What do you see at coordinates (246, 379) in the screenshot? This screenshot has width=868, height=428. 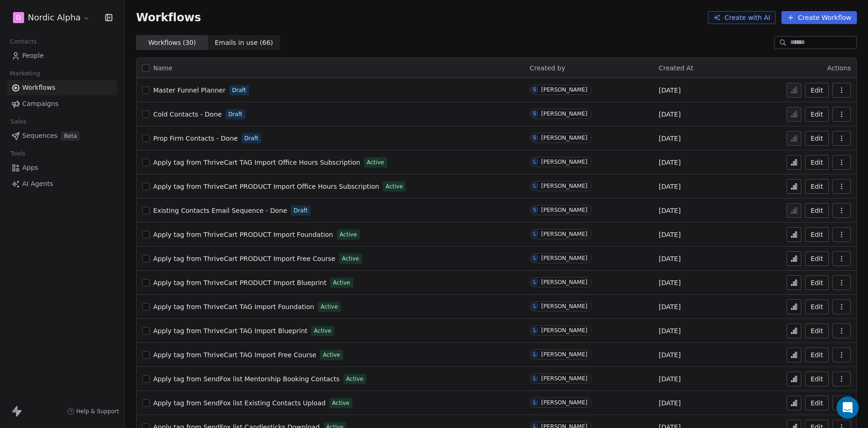 I see `span: Apply tag from SendFox list Mentorship Booking Contacts` at bounding box center [246, 379].